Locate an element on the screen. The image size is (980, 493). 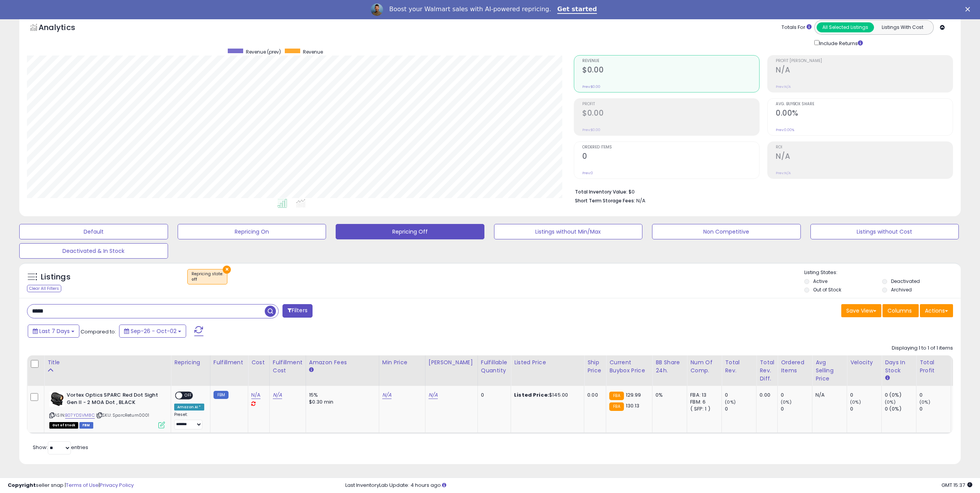
a: Get started is located at coordinates (577, 10).